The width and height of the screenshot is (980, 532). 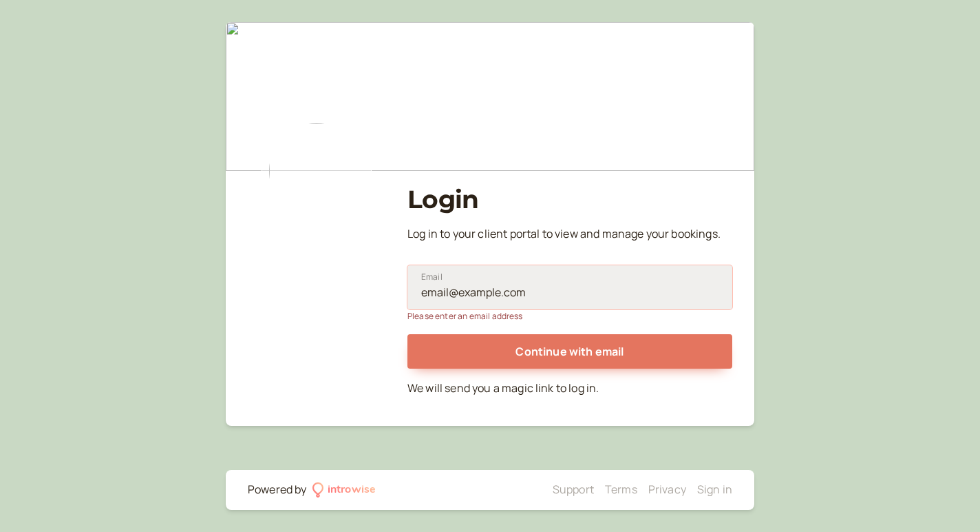 I want to click on a: Sign in, so click(x=715, y=489).